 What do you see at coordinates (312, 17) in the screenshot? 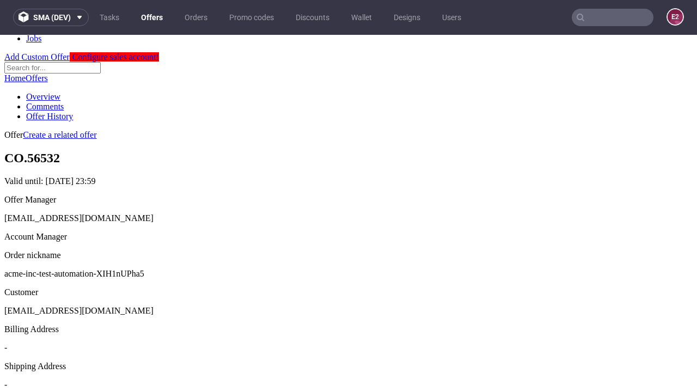
I see `a: Discounts` at bounding box center [312, 17].